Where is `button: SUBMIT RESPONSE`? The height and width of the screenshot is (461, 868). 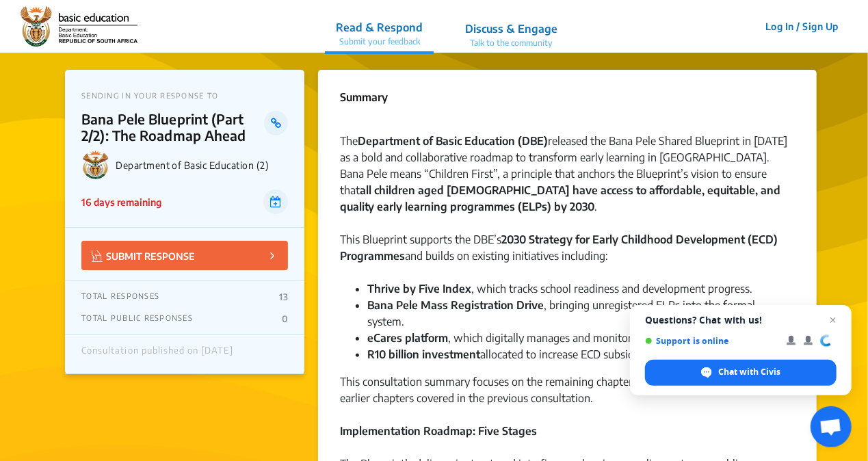
button: SUBMIT RESPONSE is located at coordinates (185, 255).